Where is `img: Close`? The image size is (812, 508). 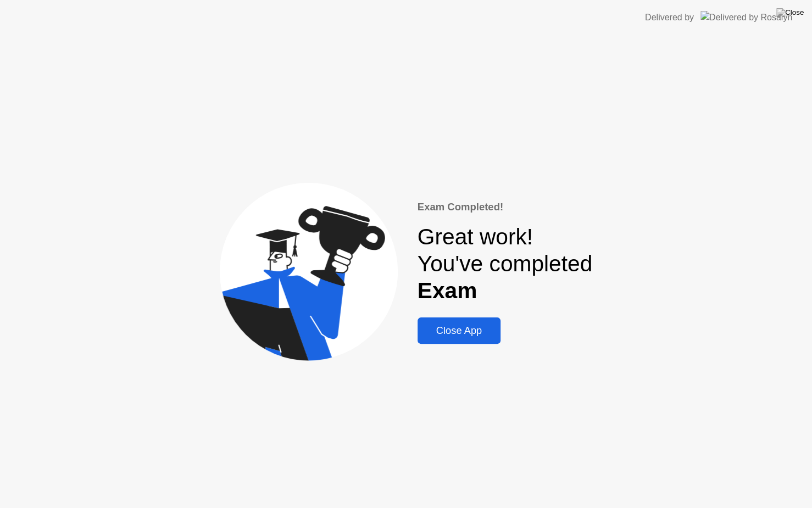 img: Close is located at coordinates (790, 12).